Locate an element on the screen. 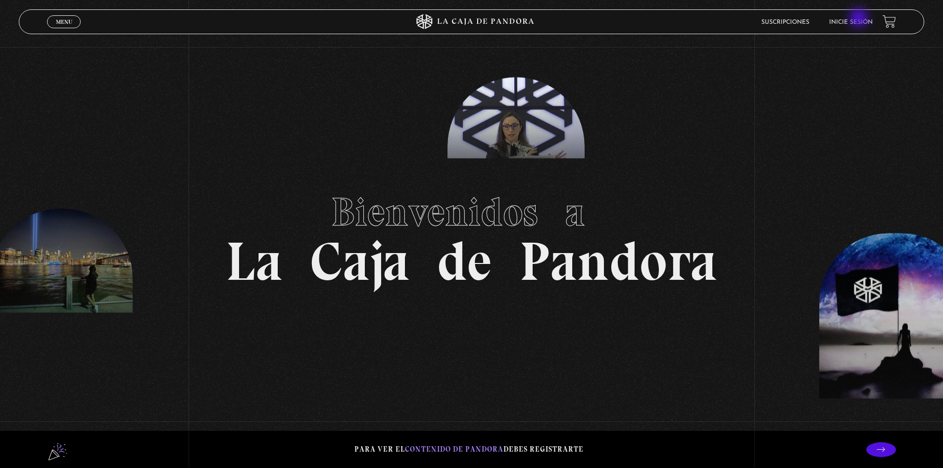 The height and width of the screenshot is (468, 943). span: Menu is located at coordinates (64, 22).